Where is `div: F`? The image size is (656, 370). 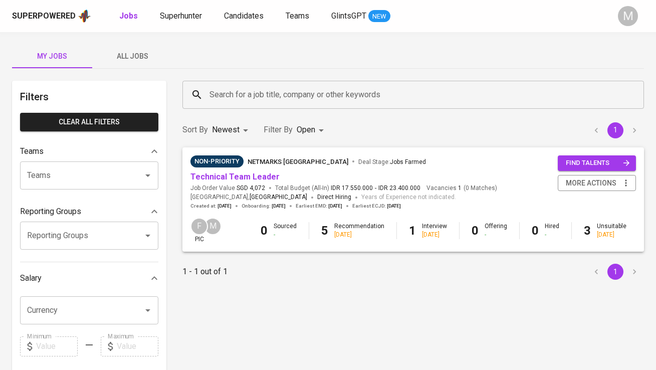
div: F is located at coordinates (199, 226).